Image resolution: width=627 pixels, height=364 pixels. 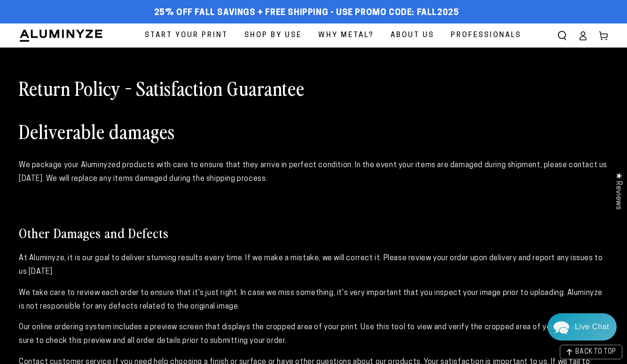 What do you see at coordinates (306, 13) in the screenshot?
I see `span: 25% off FALL Savings + Free Shipping - Use Promo Code: FALL2025` at bounding box center [306, 13].